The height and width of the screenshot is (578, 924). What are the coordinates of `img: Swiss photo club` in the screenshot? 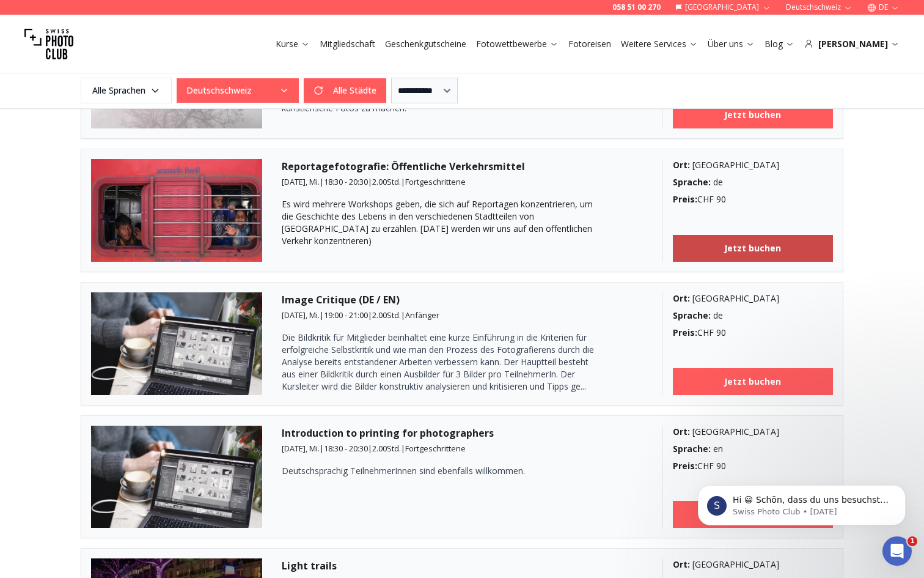 It's located at (49, 44).